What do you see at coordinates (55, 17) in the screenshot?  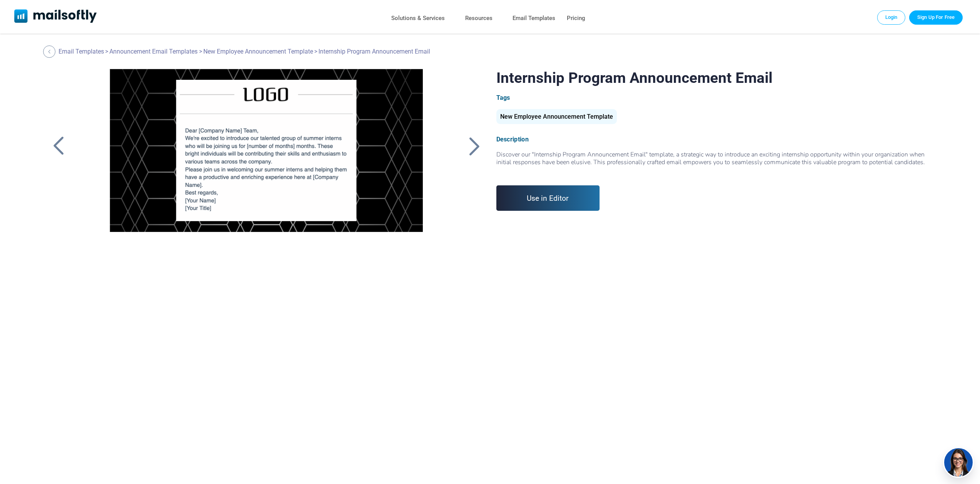 I see `a: Mailsoftly` at bounding box center [55, 17].